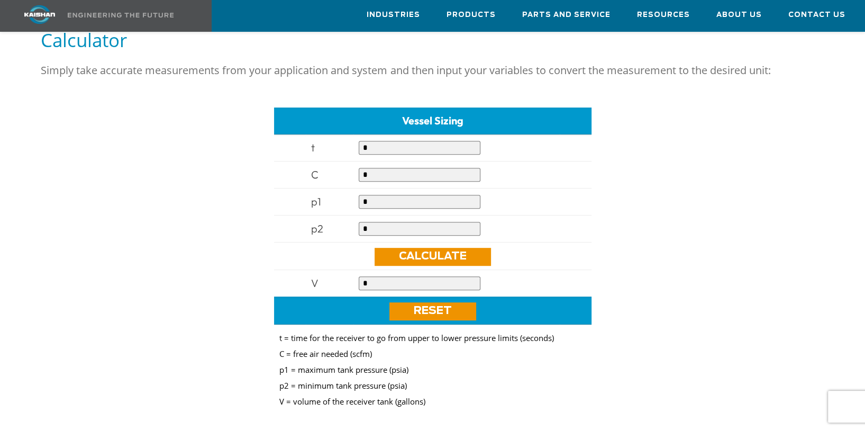  What do you see at coordinates (433, 369) in the screenshot?
I see `p: t = time for the receiver to go from upper to lower pressure limits (seconds) C = free air needed...` at bounding box center [433, 369].